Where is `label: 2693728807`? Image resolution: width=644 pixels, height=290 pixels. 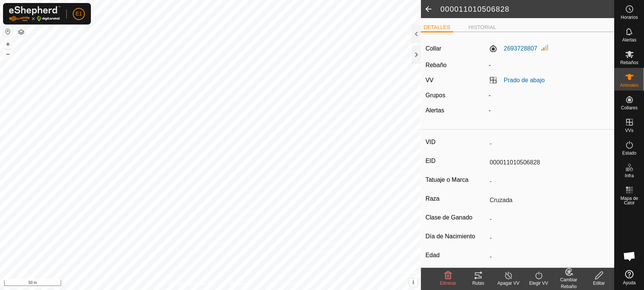 label: 2693728807 is located at coordinates (513, 49).